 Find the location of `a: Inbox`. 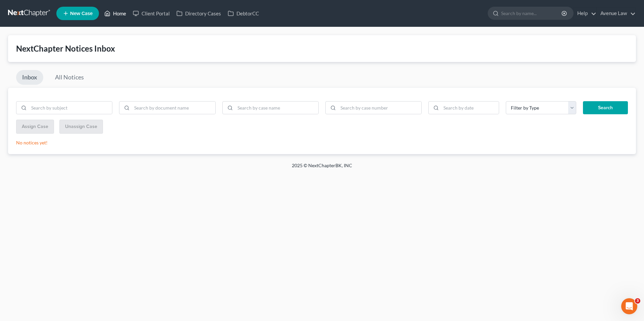

a: Inbox is located at coordinates (29, 77).